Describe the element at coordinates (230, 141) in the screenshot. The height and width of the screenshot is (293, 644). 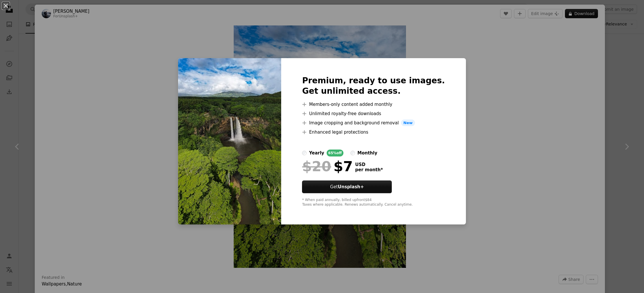
I see `img: premium_photo-1675827055694-010aef2cf08f` at that location.